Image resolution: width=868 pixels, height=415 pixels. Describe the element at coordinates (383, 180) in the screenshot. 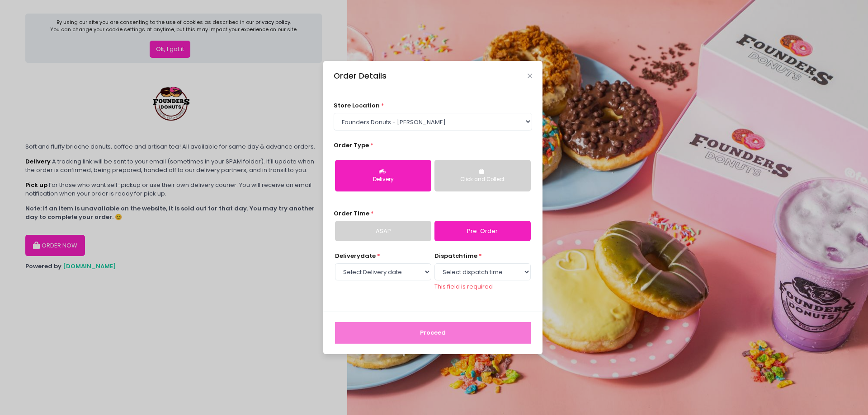

I see `div: Delivery` at that location.